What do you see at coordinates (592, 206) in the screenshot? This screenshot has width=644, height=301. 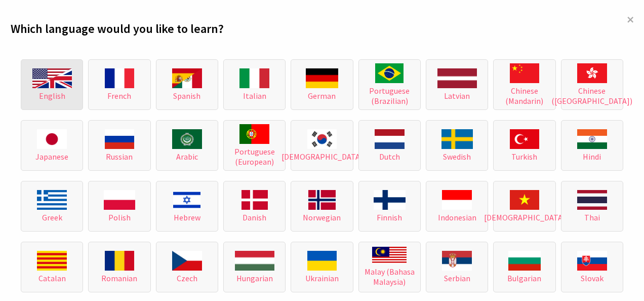 I see `button: Thai` at bounding box center [592, 206].